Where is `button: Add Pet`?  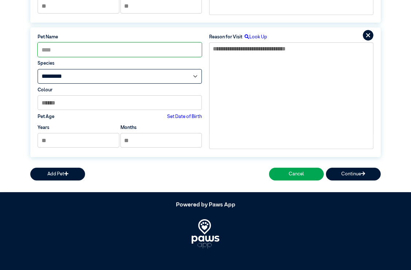
button: Add Pet is located at coordinates (58, 174).